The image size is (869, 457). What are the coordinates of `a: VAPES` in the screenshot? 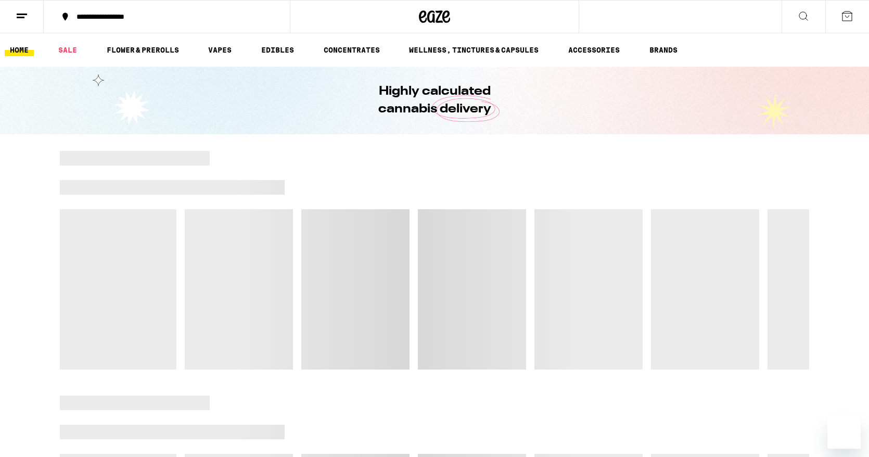 It's located at (220, 50).